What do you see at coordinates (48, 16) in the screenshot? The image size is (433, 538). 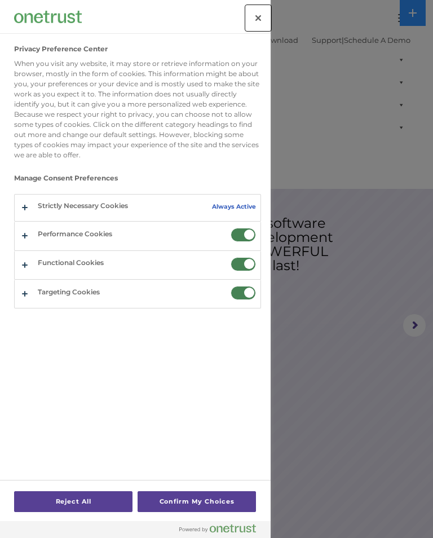 I see `img: Company Logo` at bounding box center [48, 16].